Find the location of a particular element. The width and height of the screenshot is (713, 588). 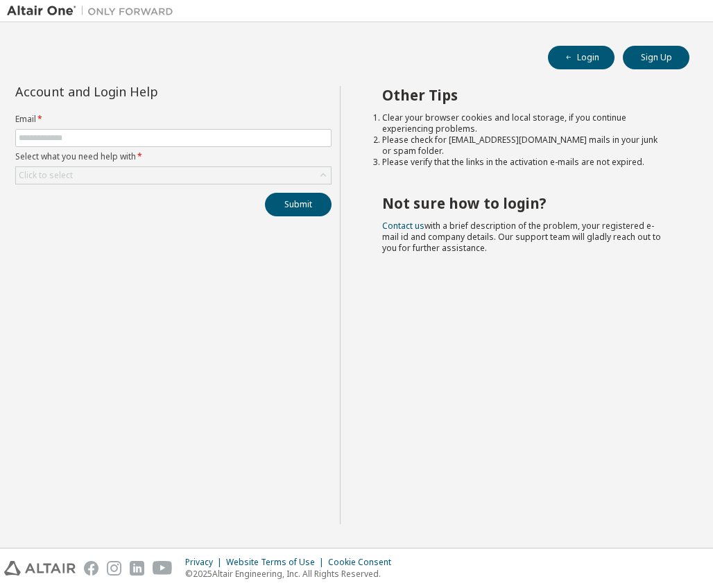

img: Altair One is located at coordinates (93, 11).